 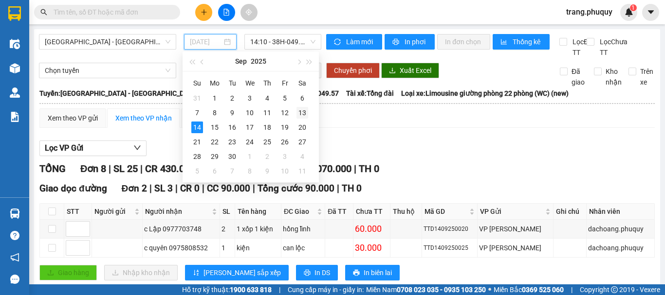 I want to click on div: 26, so click(x=285, y=142).